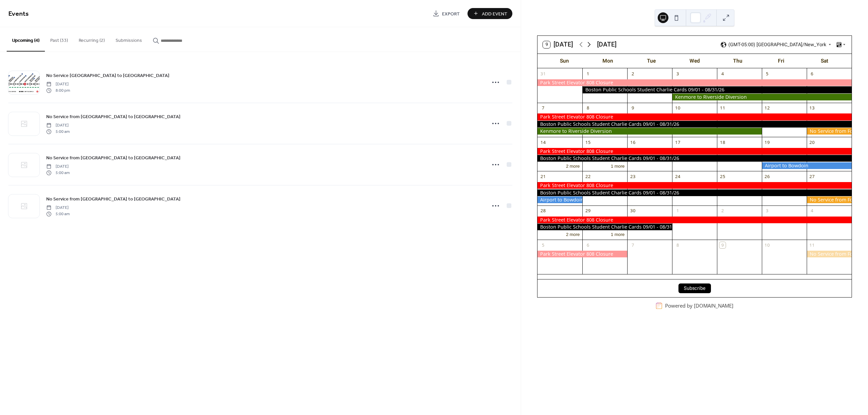  Describe the element at coordinates (695, 61) in the screenshot. I see `div: Wed` at that location.